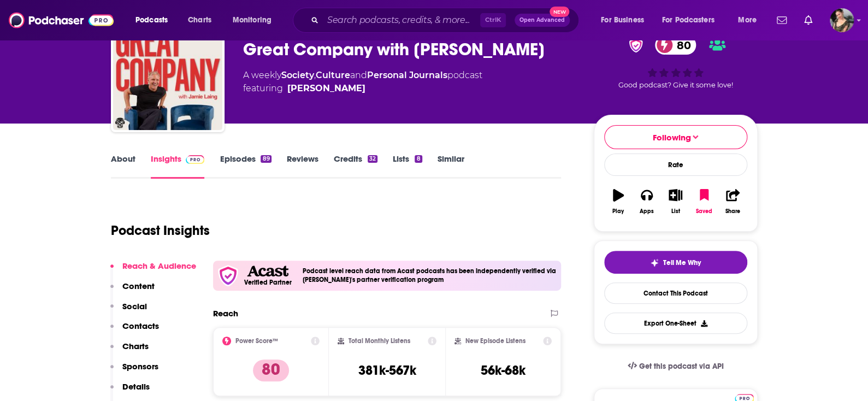  Describe the element at coordinates (355, 166) in the screenshot. I see `a: Credits32` at that location.